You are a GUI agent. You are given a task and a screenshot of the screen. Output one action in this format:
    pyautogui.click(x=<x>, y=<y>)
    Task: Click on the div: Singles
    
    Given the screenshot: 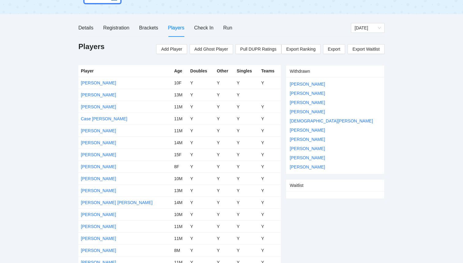 What is the action you would take?
    pyautogui.click(x=247, y=71)
    